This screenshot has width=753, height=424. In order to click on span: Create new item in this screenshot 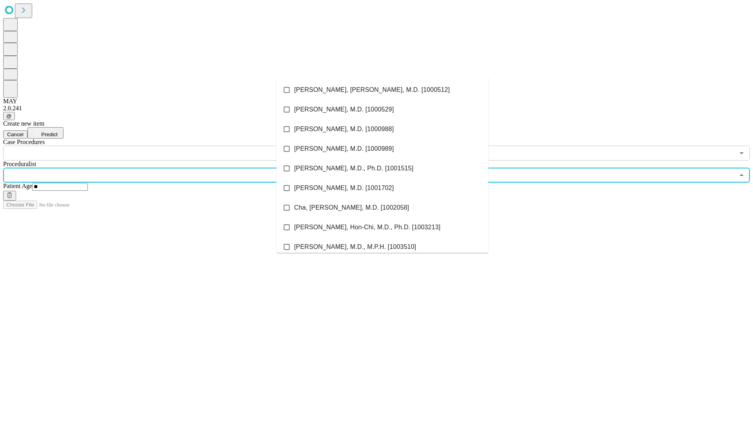, I will do `click(24, 123)`.